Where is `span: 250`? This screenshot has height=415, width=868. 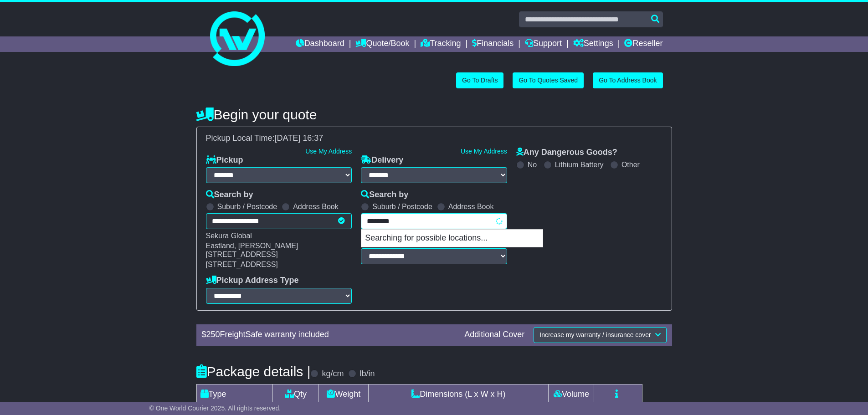 span: 250 is located at coordinates (213, 334).